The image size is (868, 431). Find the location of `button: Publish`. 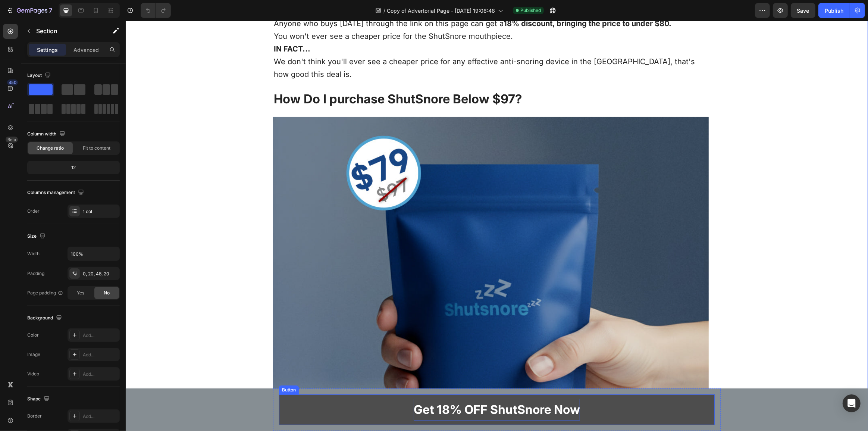

button: Publish is located at coordinates (834, 10).